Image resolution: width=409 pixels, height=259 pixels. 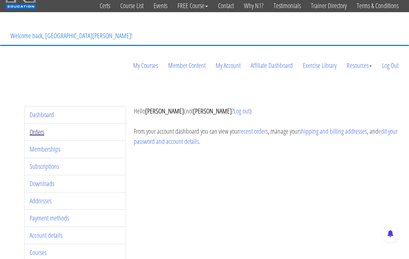 What do you see at coordinates (42, 183) in the screenshot?
I see `a: Downloads` at bounding box center [42, 183].